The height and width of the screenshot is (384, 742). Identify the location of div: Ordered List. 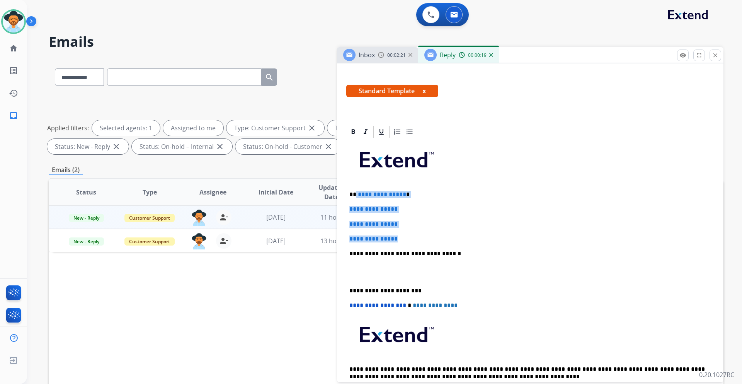
(397, 132).